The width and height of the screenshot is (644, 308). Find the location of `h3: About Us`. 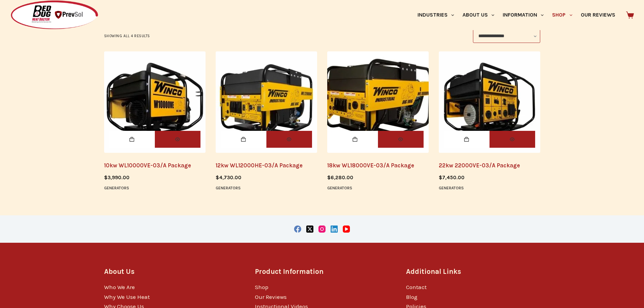

h3: About Us is located at coordinates (171, 271).